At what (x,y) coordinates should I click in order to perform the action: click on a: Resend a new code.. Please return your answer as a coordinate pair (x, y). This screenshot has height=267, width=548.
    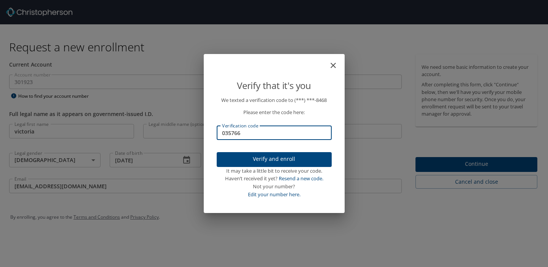
    Looking at the image, I should click on (301, 179).